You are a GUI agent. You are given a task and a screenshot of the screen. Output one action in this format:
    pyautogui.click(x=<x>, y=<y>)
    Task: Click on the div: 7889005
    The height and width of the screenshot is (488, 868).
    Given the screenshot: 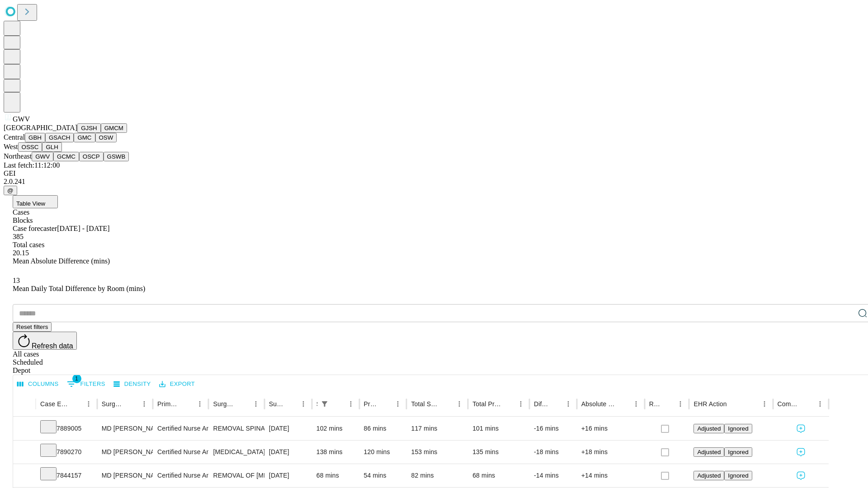 What is the action you would take?
    pyautogui.click(x=66, y=428)
    